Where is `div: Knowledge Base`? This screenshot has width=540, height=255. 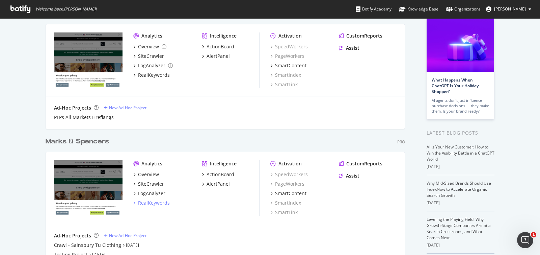 div: Knowledge Base is located at coordinates (419, 9).